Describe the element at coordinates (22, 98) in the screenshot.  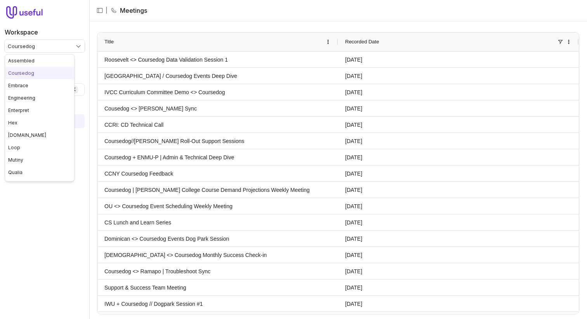
I see `span: Engineering` at that location.